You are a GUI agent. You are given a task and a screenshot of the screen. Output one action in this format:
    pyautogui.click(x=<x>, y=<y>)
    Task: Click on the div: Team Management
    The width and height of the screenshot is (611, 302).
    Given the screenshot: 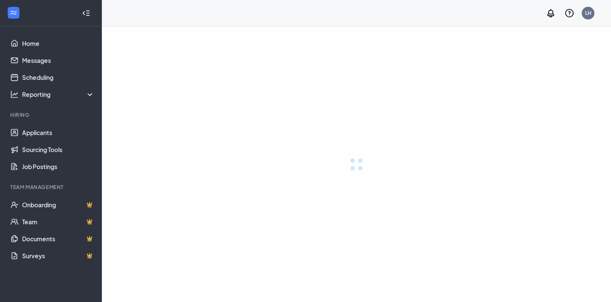 What is the action you would take?
    pyautogui.click(x=51, y=187)
    